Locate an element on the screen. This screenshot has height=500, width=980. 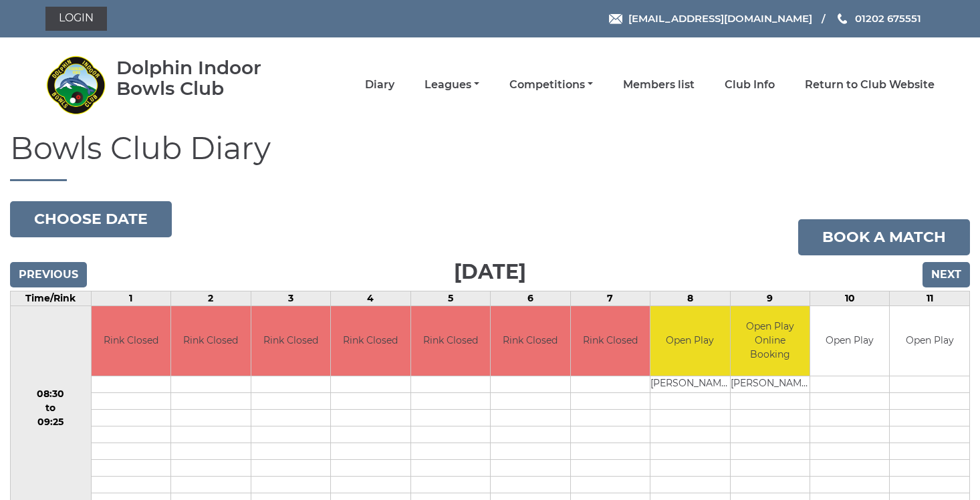
a: Phone us 01202 675551 is located at coordinates (878, 18).